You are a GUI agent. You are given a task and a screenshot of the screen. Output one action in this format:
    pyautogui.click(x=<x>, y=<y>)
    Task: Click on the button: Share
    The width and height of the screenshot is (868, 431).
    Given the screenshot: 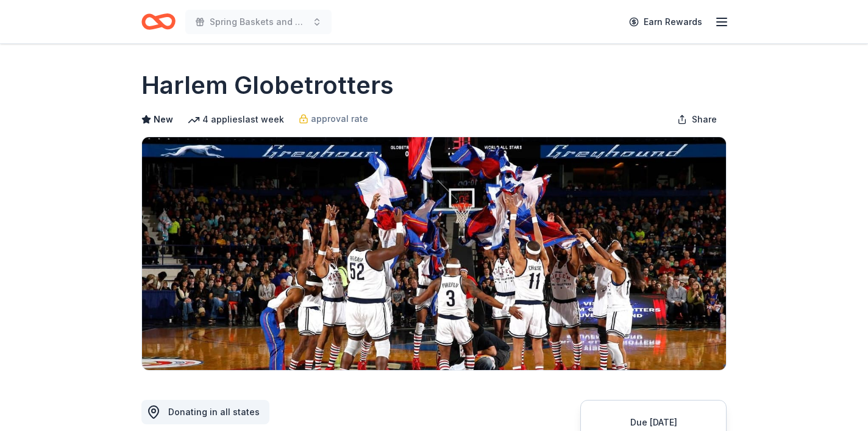 What is the action you would take?
    pyautogui.click(x=697, y=120)
    